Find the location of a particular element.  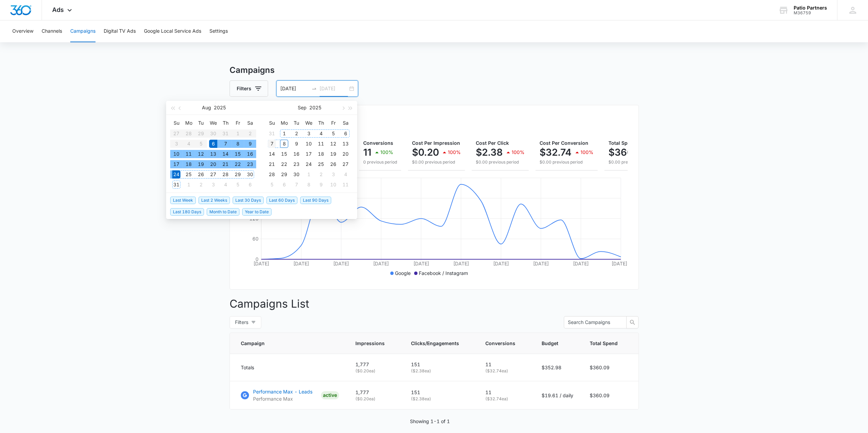

tspan: 0 is located at coordinates (257, 259).